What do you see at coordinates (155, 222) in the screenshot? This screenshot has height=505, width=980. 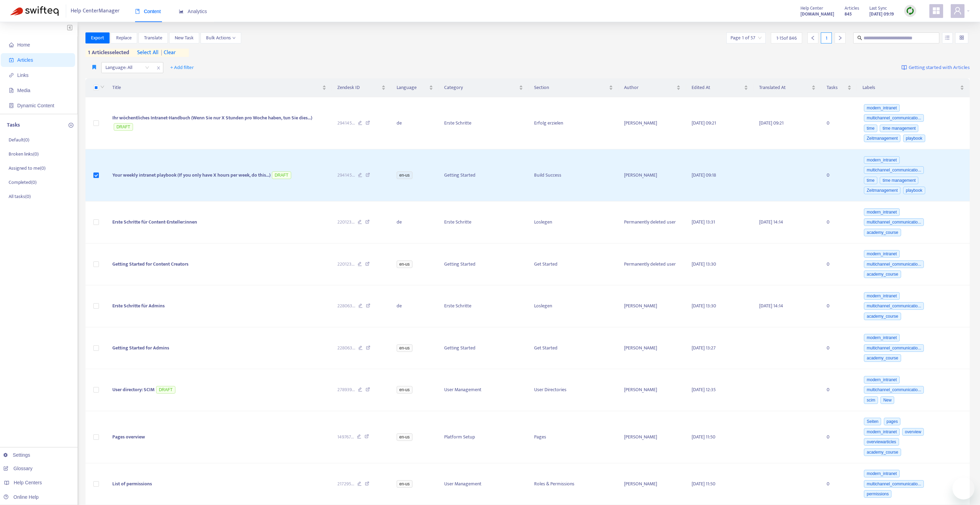 I see `span: Erste Schritte für Content-Ersteller:innen` at bounding box center [155, 222].